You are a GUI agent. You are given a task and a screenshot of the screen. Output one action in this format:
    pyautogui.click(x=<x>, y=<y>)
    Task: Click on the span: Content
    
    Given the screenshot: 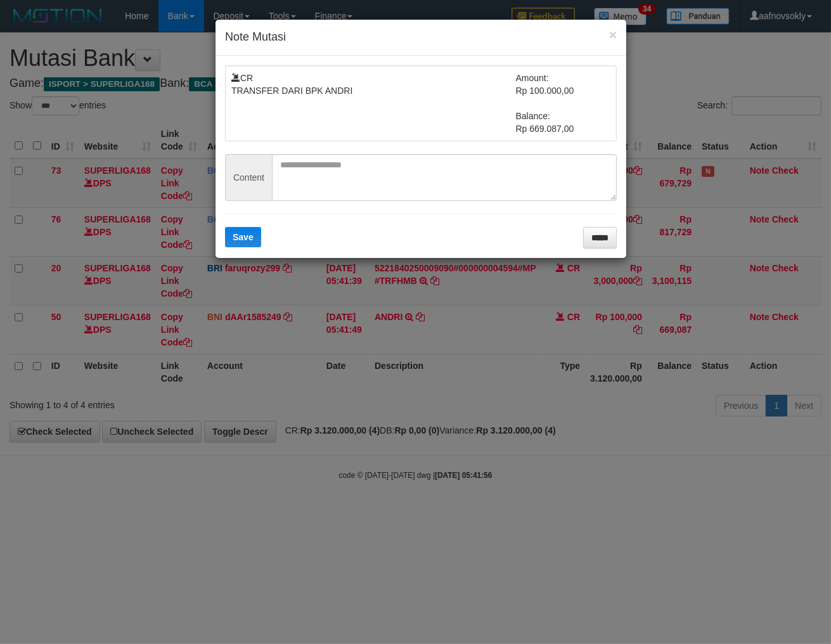 What is the action you would take?
    pyautogui.click(x=249, y=178)
    